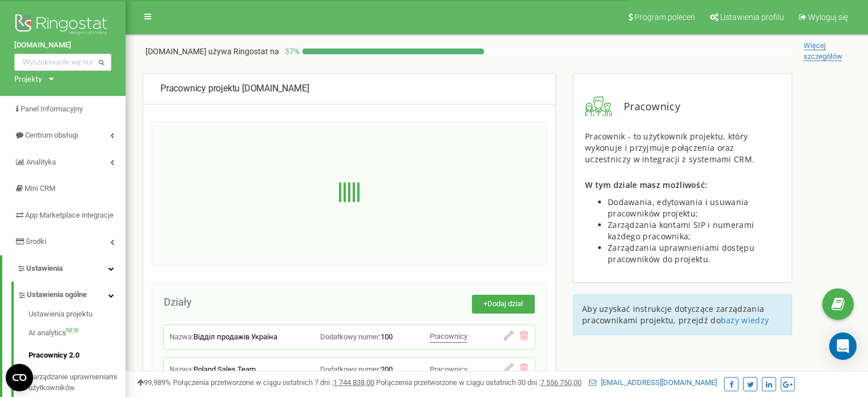 Image resolution: width=868 pixels, height=397 pixels. What do you see at coordinates (843, 346) in the screenshot?
I see `div: Open Intercom Messenger` at bounding box center [843, 346].